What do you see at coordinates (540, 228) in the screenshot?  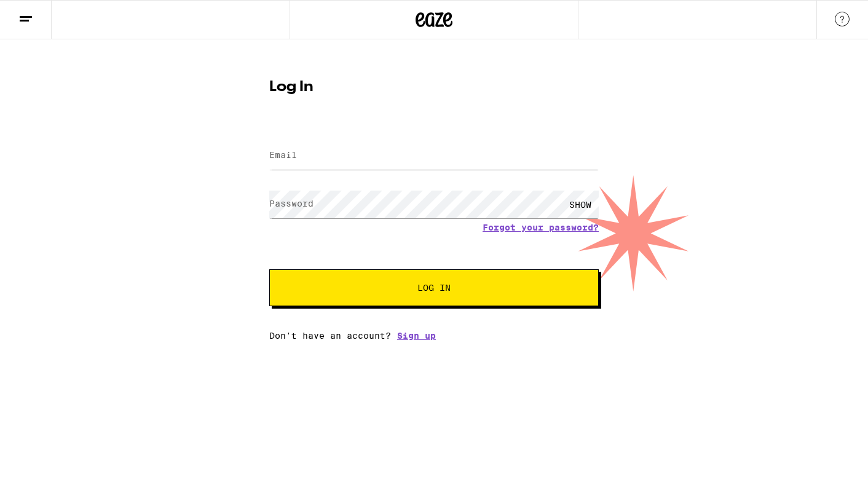 I see `a: Forgot your password?` at bounding box center [540, 228].